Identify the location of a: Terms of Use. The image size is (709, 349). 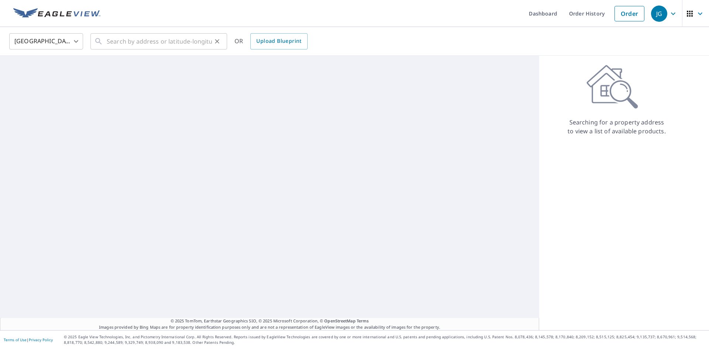
(15, 340).